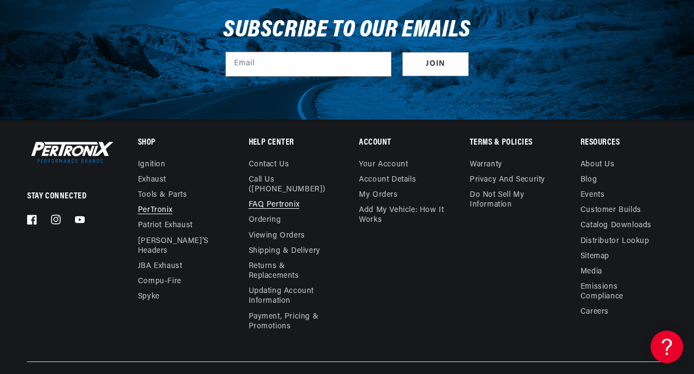 This screenshot has width=694, height=374. Describe the element at coordinates (155, 210) in the screenshot. I see `a: PerTronix` at that location.